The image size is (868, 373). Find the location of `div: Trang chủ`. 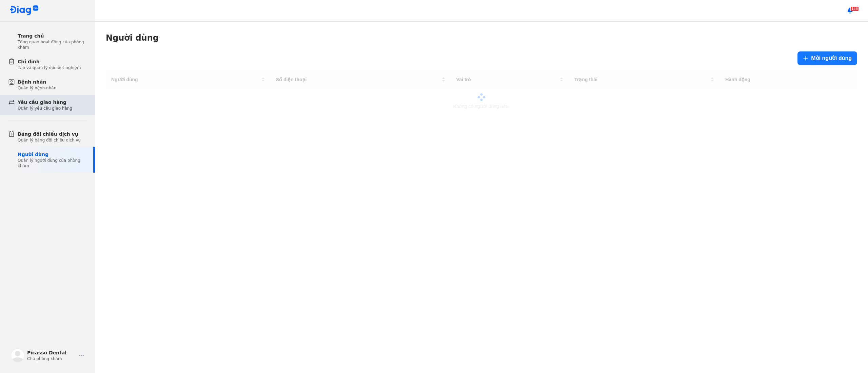

div: Trang chủ is located at coordinates (53, 36).